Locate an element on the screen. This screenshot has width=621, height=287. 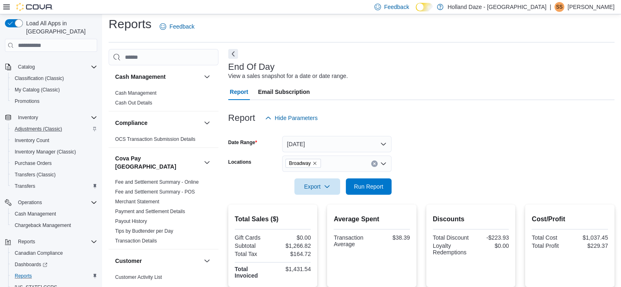
span: Operations is located at coordinates (56, 202).